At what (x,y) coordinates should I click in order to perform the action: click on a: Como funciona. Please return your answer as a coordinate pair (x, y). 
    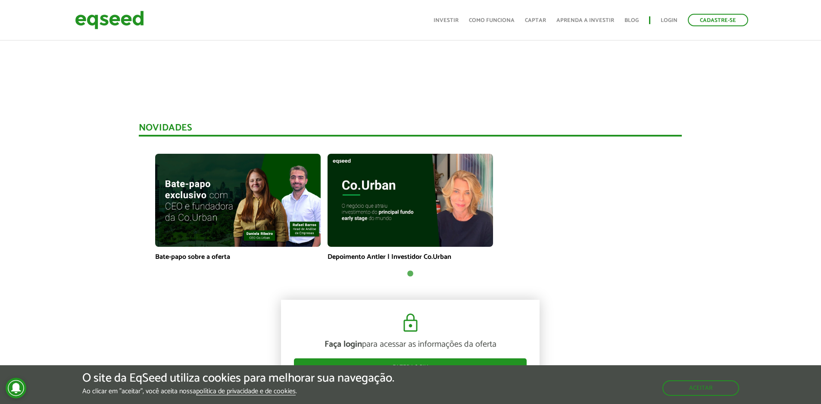
    Looking at the image, I should click on (492, 20).